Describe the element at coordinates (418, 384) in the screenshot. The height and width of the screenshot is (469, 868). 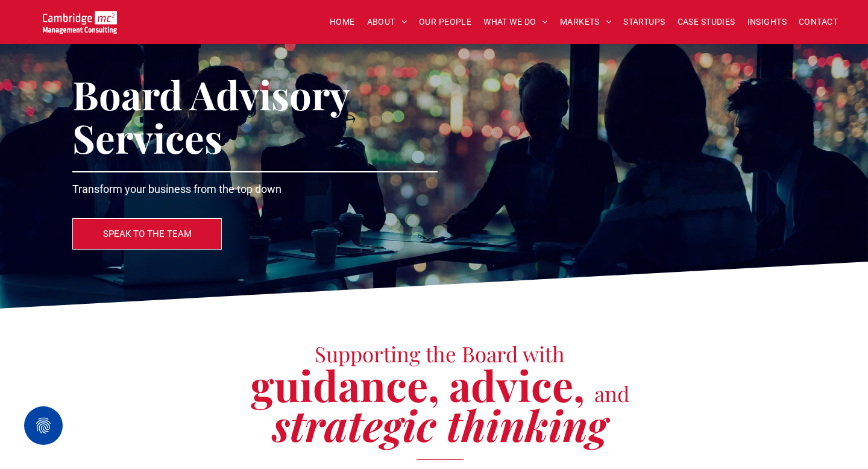
I see `span: guidance, advice,` at that location.